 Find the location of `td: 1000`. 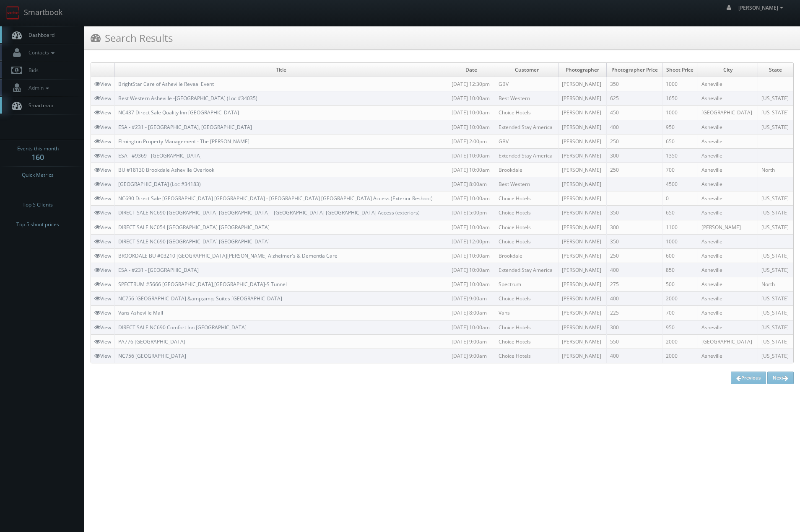

td: 1000 is located at coordinates (679, 84).